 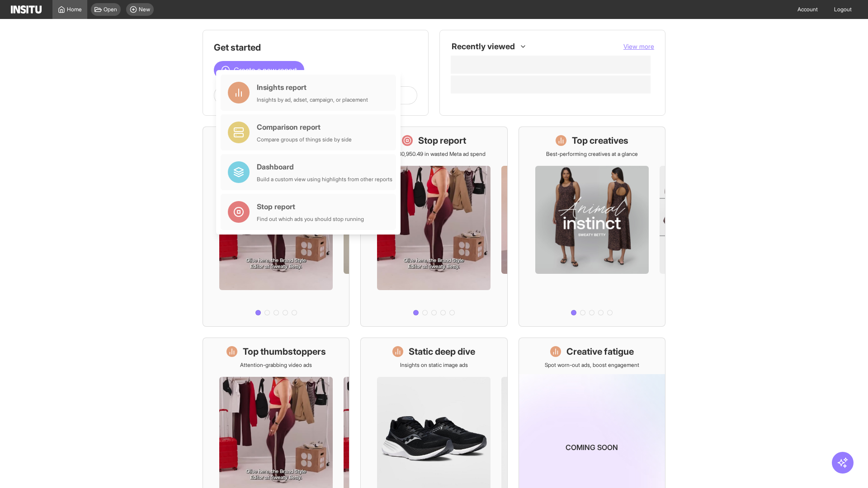 What do you see at coordinates (275, 226) in the screenshot?
I see `a: What's live nowSee all active ads instantly` at bounding box center [275, 226].